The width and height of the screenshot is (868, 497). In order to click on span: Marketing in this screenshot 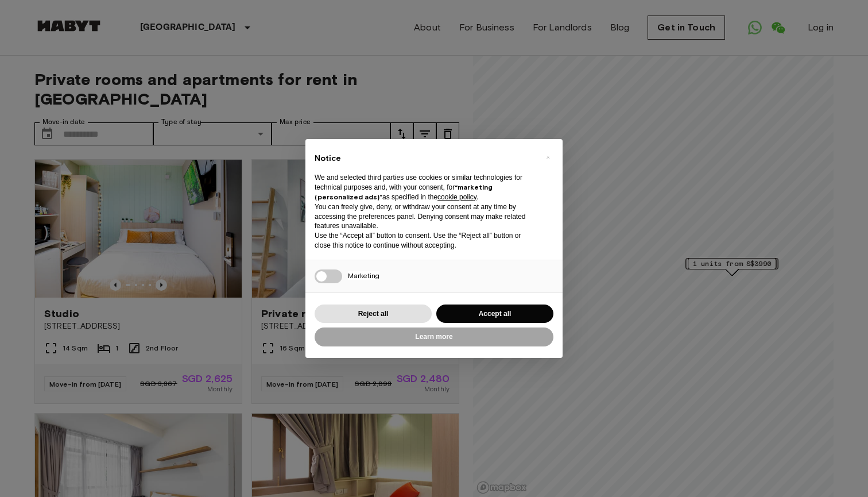, I will do `click(364, 275)`.